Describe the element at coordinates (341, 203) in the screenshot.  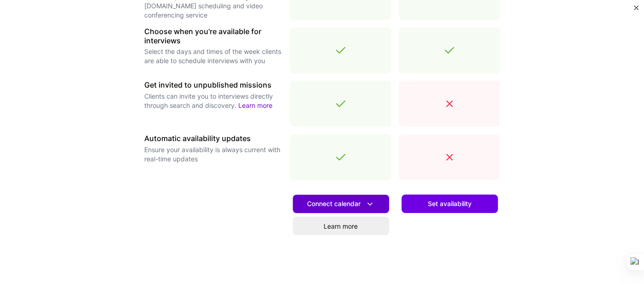
I see `button: Connect calendar` at that location.